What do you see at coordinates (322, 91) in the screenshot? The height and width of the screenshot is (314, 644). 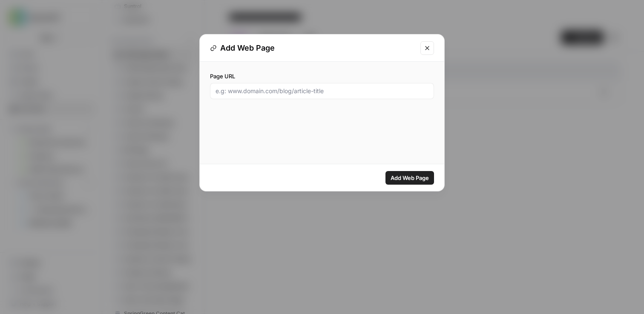 I see `input: e.g: www.domain.com/blog/article-title` at bounding box center [322, 91].